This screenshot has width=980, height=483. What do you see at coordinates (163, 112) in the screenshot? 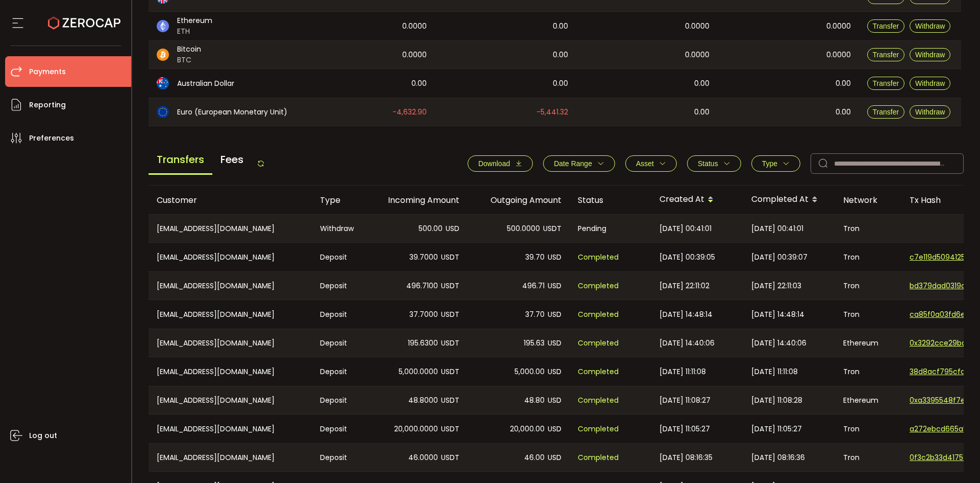
I see `img: eur_portfolio.svg` at bounding box center [163, 112].